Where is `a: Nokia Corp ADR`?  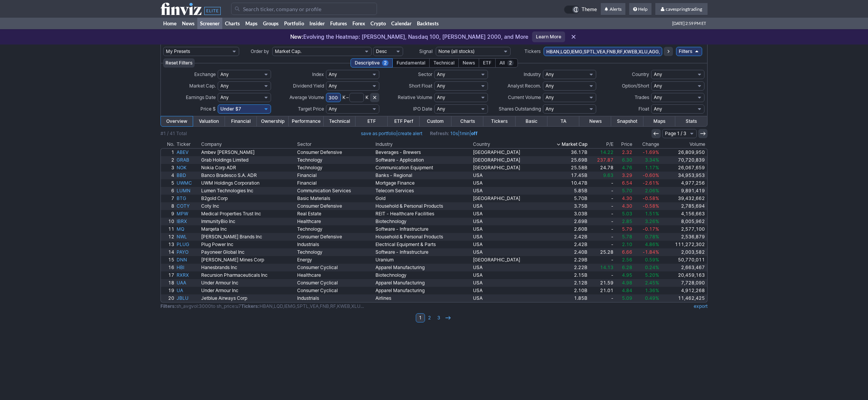
a: Nokia Corp ADR is located at coordinates (248, 168).